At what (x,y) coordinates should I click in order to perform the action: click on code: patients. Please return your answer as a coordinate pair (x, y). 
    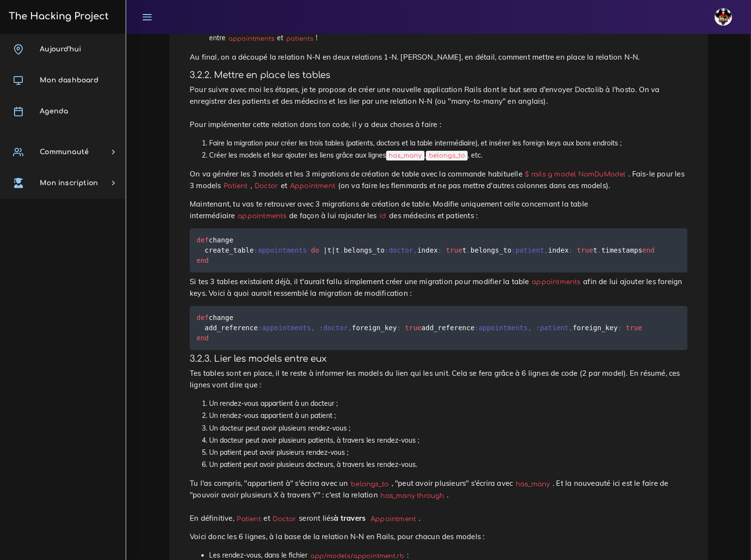
    Looking at the image, I should click on (299, 39).